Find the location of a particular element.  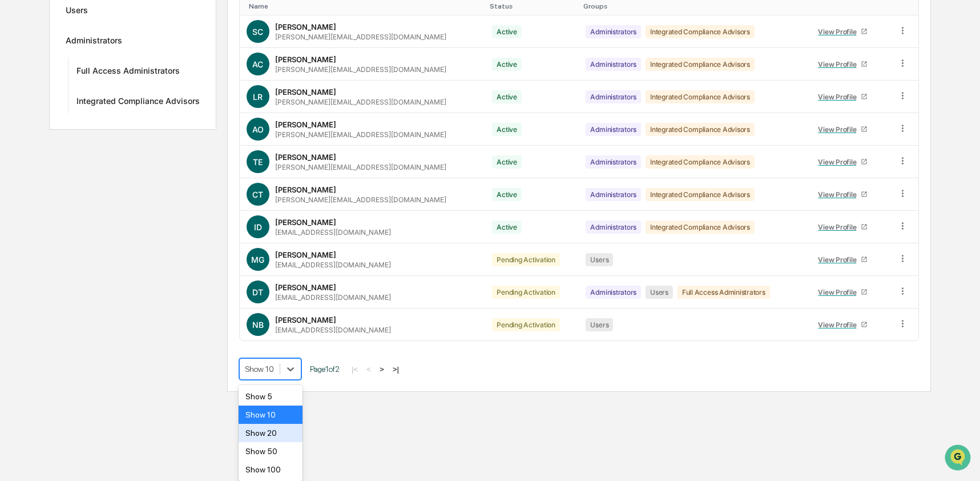

span: Pylon is located at coordinates (125, 197).